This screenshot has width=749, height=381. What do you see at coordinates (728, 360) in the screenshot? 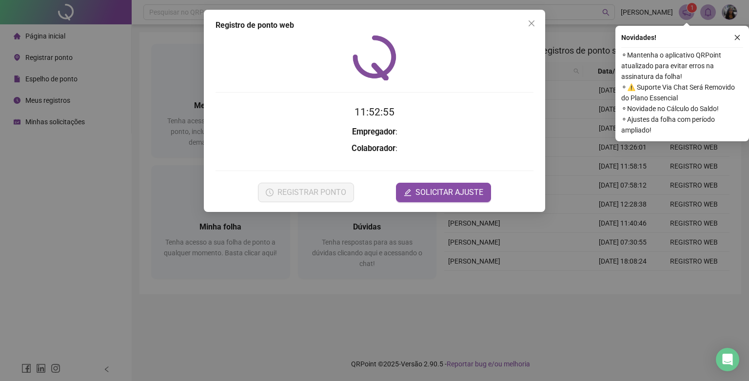
I see `div: Open Intercom Messenger` at bounding box center [728, 360].